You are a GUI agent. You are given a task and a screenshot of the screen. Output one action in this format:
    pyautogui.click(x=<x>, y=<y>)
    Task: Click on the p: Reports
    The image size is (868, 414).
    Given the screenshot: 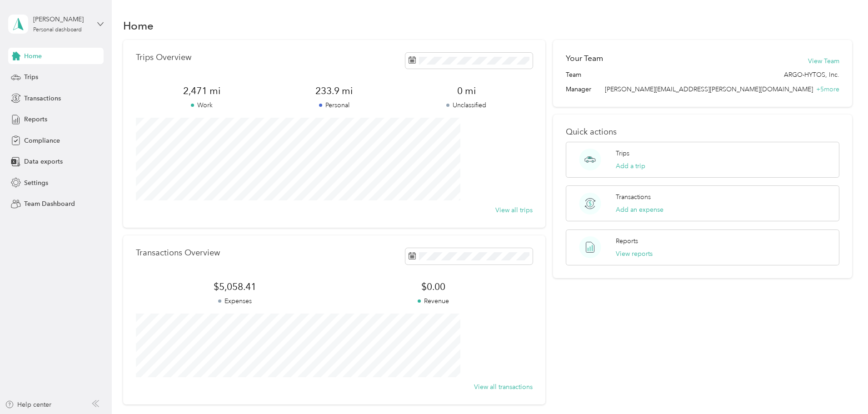 What is the action you would take?
    pyautogui.click(x=627, y=241)
    